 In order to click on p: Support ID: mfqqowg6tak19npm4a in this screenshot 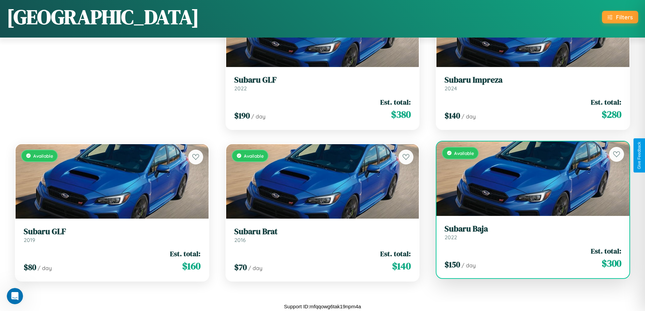, I will do `click(323, 307)`.